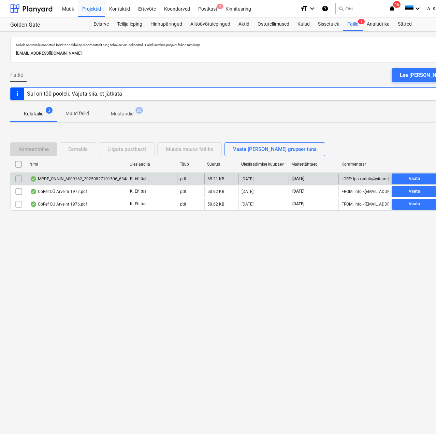 Image resolution: width=436 pixels, height=434 pixels. I want to click on p: Kulufailid, so click(34, 114).